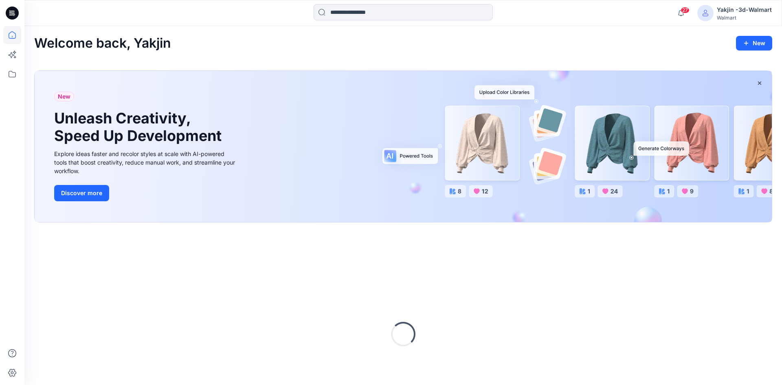 The height and width of the screenshot is (385, 782). What do you see at coordinates (140, 127) in the screenshot?
I see `h1: Unleash Creativity, Speed Up Development` at bounding box center [140, 127].